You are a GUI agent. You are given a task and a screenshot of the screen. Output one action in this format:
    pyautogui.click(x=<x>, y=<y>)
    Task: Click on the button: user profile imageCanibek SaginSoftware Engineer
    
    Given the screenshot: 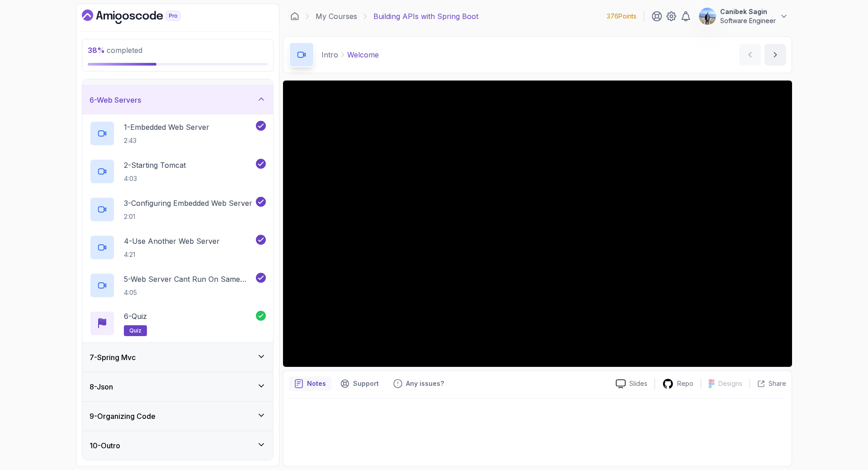 What is the action you would take?
    pyautogui.click(x=743, y=16)
    